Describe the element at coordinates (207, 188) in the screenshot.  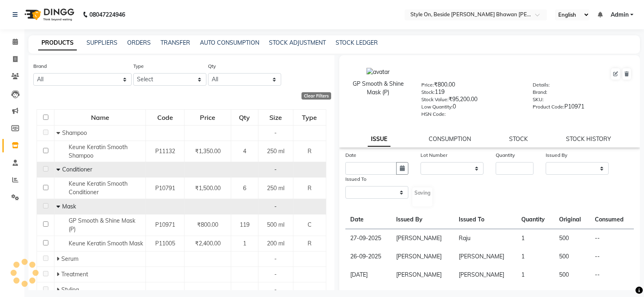
I see `span: ₹1,500.00` at that location.